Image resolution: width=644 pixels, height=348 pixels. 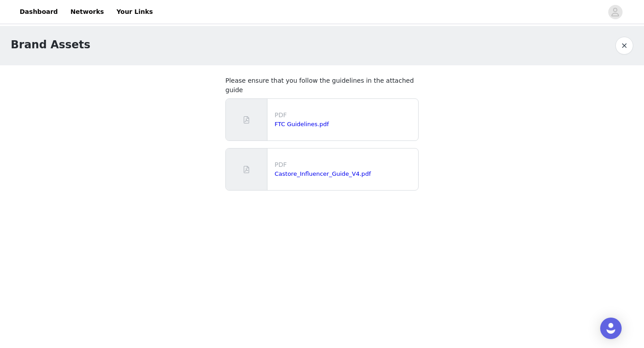 I want to click on div: avatar, so click(x=615, y=12).